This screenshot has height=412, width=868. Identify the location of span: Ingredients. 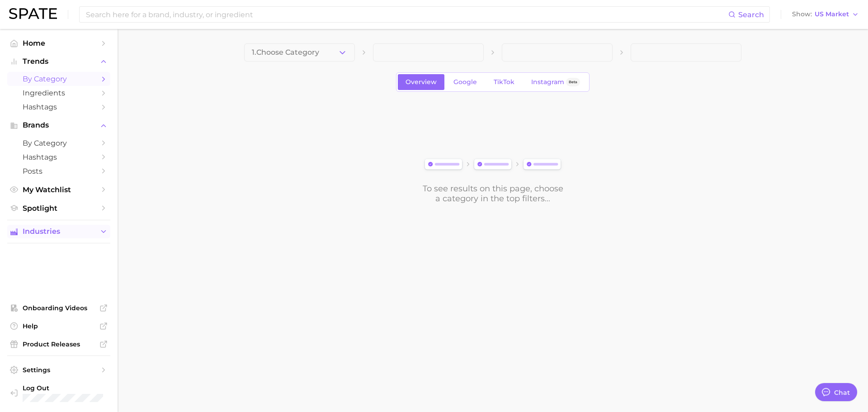
(59, 93).